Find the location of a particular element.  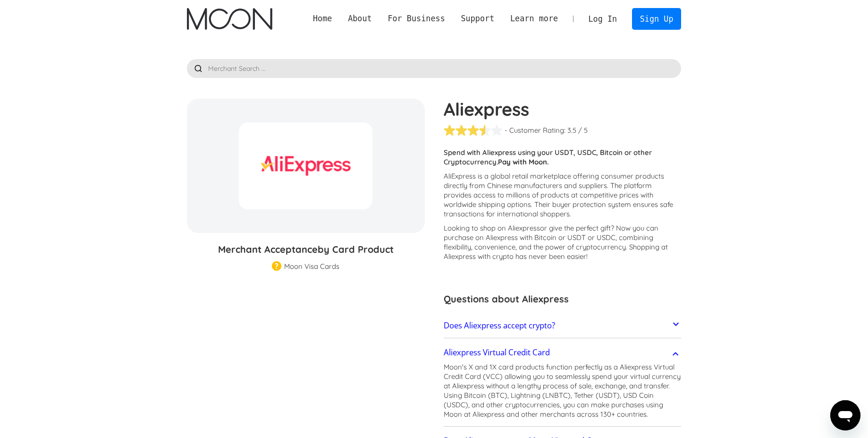

div: Moon Visa Cards is located at coordinates (311, 266).